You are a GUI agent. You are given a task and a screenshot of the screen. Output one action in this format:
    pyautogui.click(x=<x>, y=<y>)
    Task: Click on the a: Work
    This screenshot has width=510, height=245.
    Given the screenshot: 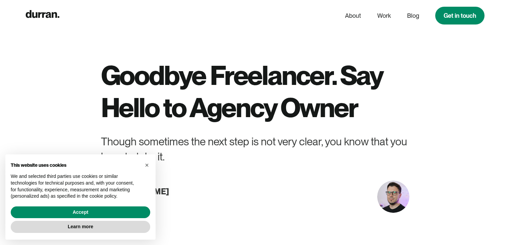 What is the action you would take?
    pyautogui.click(x=384, y=16)
    